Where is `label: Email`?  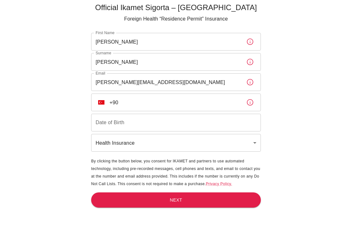 label: Email is located at coordinates (100, 73).